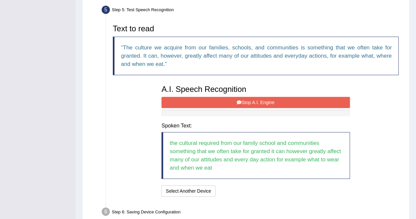 The width and height of the screenshot is (416, 219). Describe the element at coordinates (256, 56) in the screenshot. I see `q: The culture we acquire from our families, schools, and communities is something that we often tak...` at that location.